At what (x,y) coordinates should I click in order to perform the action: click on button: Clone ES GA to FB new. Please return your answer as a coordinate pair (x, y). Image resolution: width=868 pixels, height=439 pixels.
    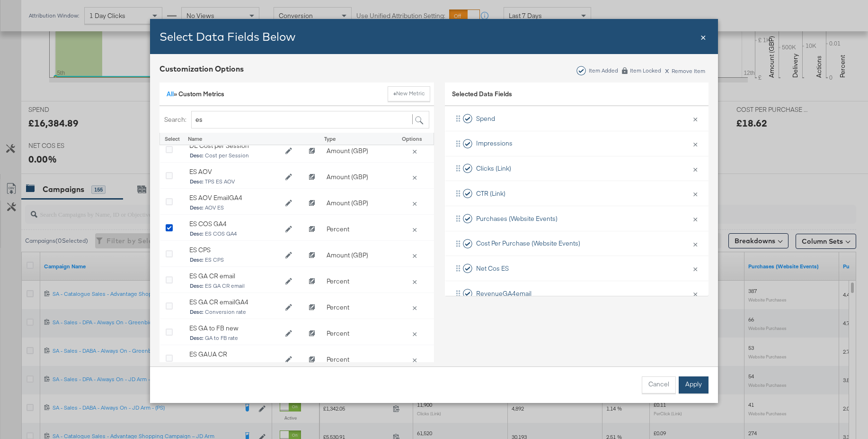
    Looking at the image, I should click on (312, 334).